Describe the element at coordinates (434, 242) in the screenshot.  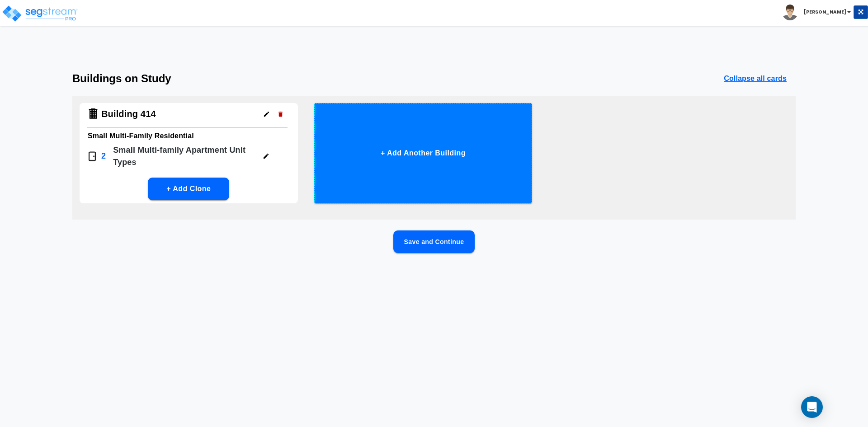
I see `button: Save and Continue` at that location.